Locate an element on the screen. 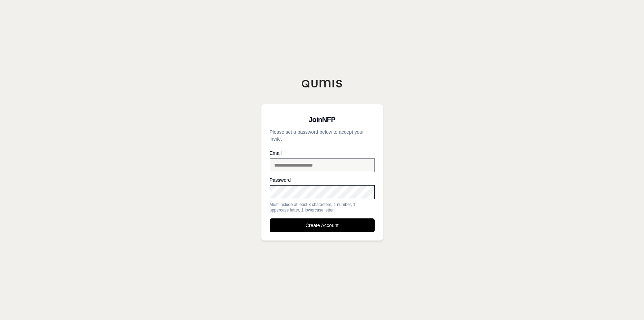 The height and width of the screenshot is (320, 644). button: Create Account is located at coordinates (322, 225).